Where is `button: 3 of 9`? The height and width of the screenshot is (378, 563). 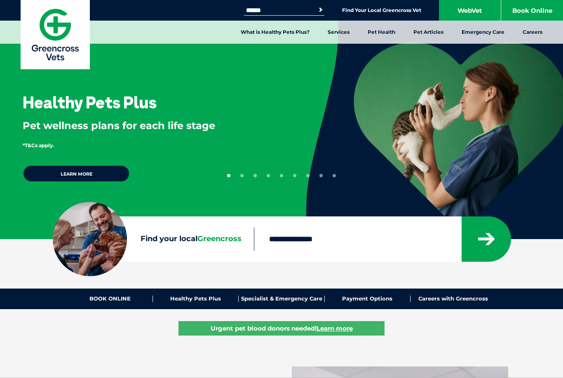 button: 3 of 9 is located at coordinates (255, 176).